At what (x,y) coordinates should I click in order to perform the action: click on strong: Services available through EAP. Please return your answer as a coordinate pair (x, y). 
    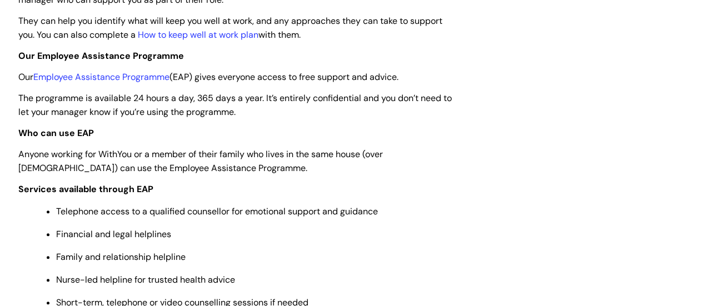
    Looking at the image, I should click on (86, 189).